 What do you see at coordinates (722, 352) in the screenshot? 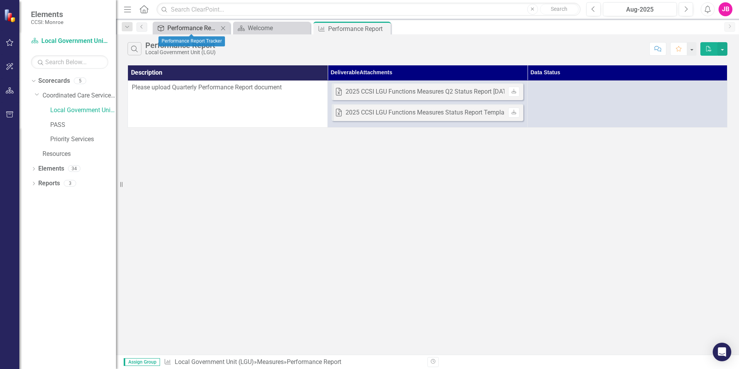
I see `div: Open Intercom Messenger` at bounding box center [722, 352].